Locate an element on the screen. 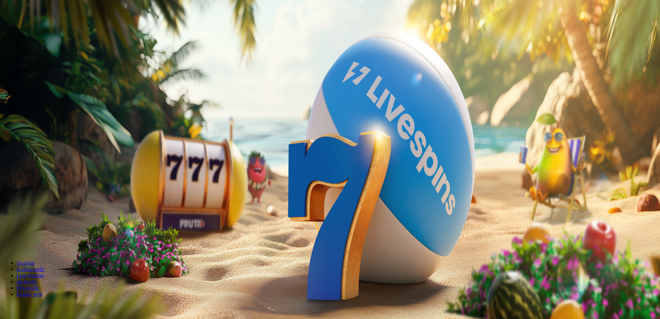 This screenshot has height=319, width=660. a: Jackpotit is located at coordinates (27, 281).